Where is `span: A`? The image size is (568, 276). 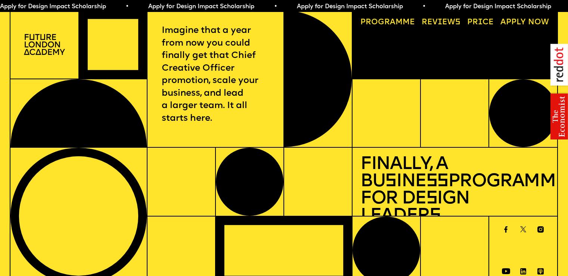 span: A is located at coordinates (503, 22).